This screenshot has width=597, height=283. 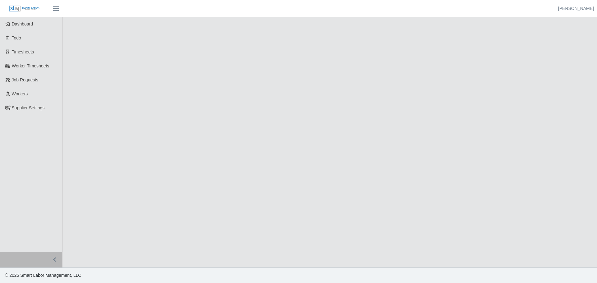 I want to click on span: © 2025 Smart Labor Management, LLC, so click(x=43, y=276).